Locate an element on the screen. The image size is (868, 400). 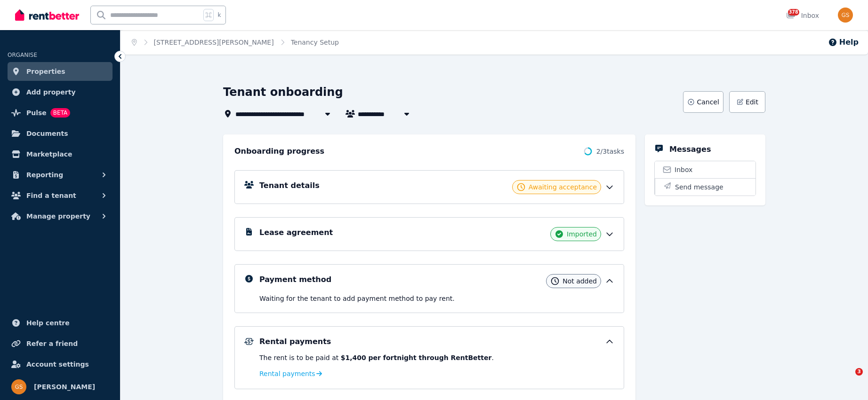
button: Manage property is located at coordinates (60, 216).